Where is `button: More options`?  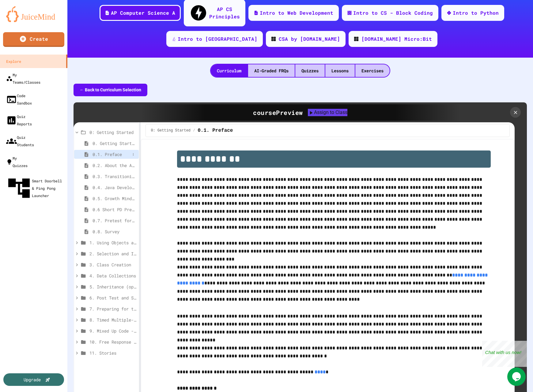 button: More options is located at coordinates (133, 154).